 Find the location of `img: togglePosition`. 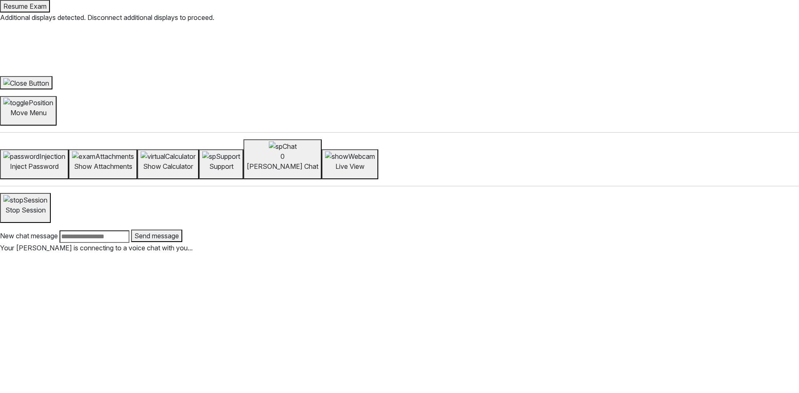

img: togglePosition is located at coordinates (28, 103).